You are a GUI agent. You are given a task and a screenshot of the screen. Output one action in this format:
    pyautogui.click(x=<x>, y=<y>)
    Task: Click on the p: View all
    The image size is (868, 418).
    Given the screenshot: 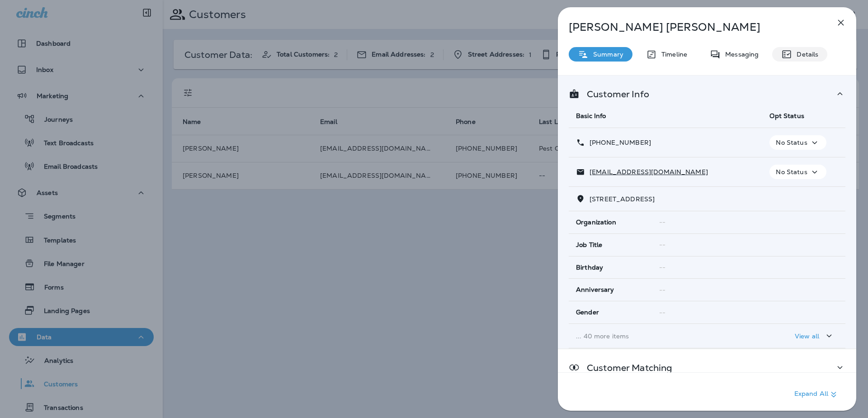 What is the action you would take?
    pyautogui.click(x=807, y=336)
    